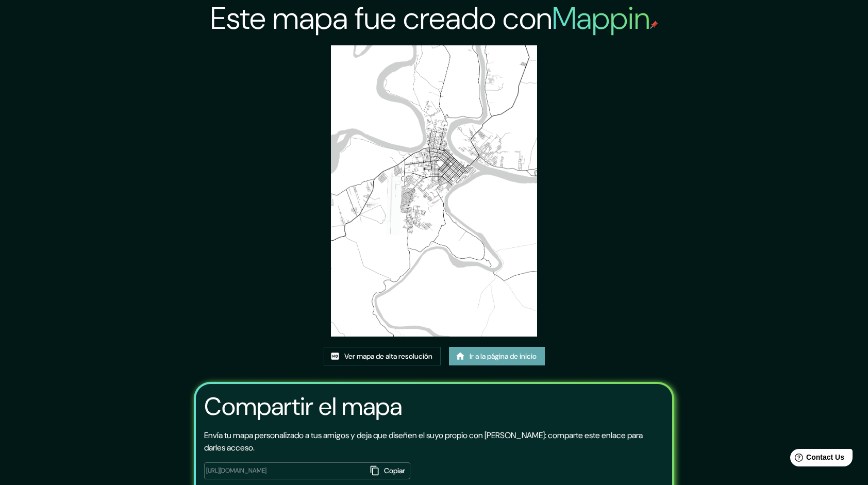 The image size is (868, 485). Describe the element at coordinates (497, 356) in the screenshot. I see `a: Ir a la página de inicio` at that location.